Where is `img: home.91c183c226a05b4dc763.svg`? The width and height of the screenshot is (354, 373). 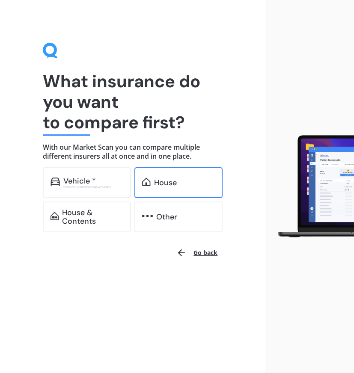
img: home.91c183c226a05b4dc763.svg is located at coordinates (146, 182).